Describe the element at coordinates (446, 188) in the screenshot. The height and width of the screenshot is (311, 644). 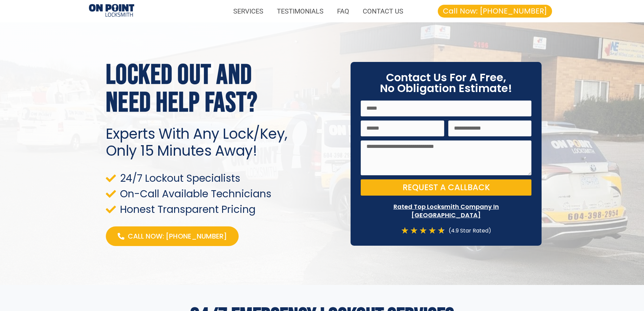
I see `button: Request a Callback` at that location.